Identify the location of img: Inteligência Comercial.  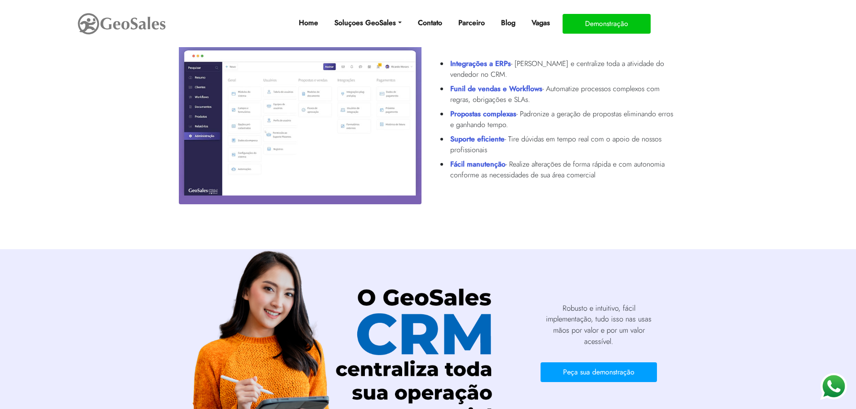
(300, 123).